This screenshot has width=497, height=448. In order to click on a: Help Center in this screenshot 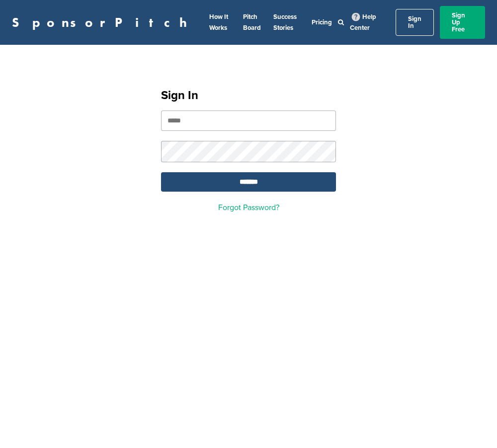, I will do `click(363, 22)`.